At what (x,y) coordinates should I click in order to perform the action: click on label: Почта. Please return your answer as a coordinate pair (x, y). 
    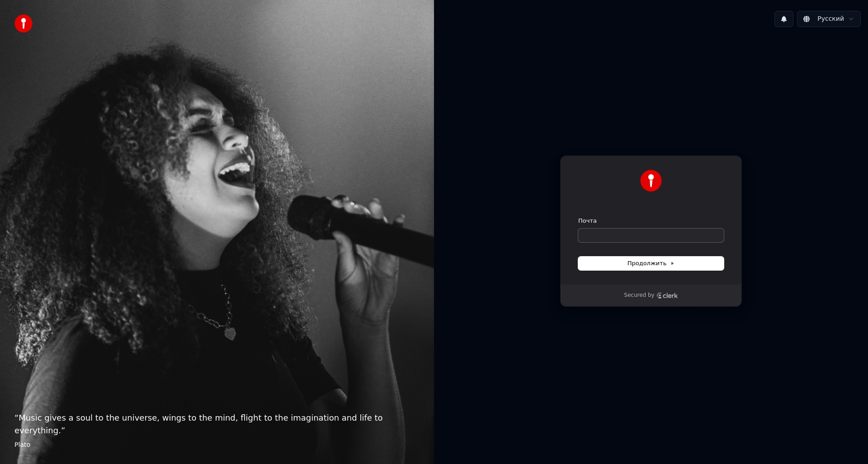
    Looking at the image, I should click on (587, 221).